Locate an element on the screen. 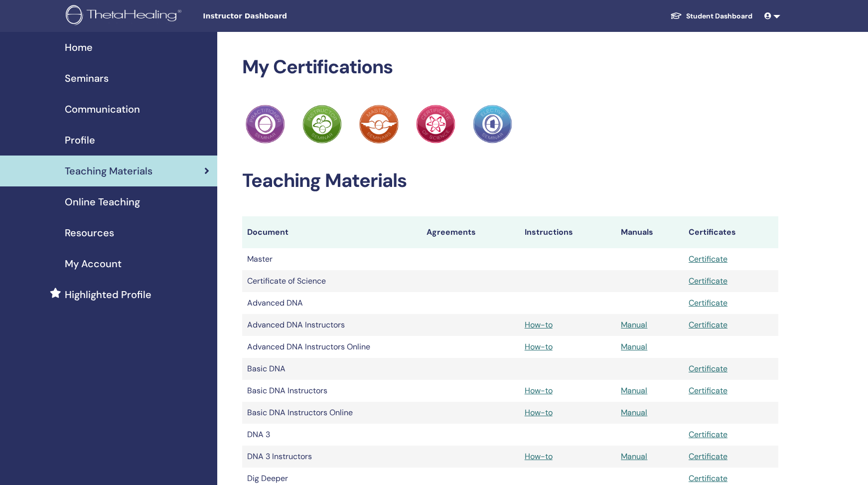 Image resolution: width=868 pixels, height=485 pixels. td: Master is located at coordinates (332, 259).